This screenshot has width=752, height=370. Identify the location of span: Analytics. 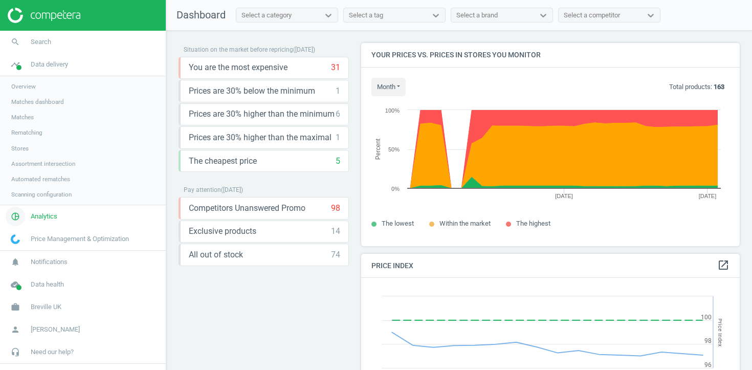
(44, 216).